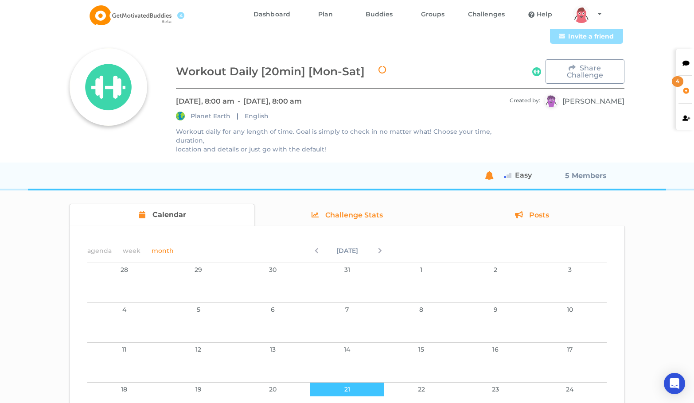 This screenshot has width=694, height=403. Describe the element at coordinates (421, 350) in the screenshot. I see `div: 15` at that location.